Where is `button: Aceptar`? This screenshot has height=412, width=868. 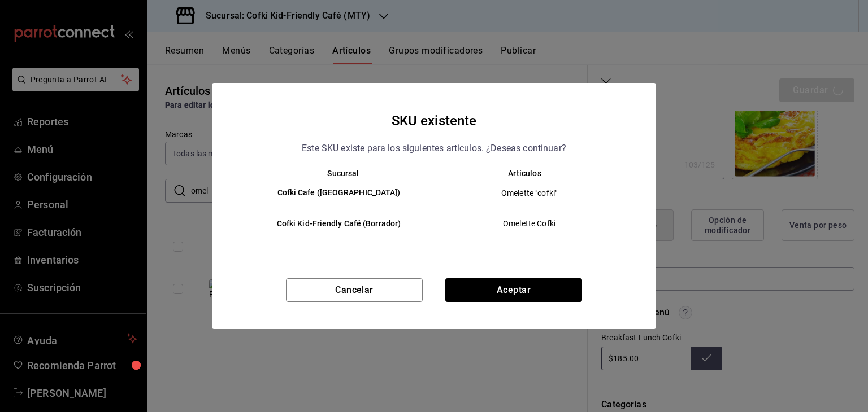 button: Aceptar is located at coordinates (513, 290).